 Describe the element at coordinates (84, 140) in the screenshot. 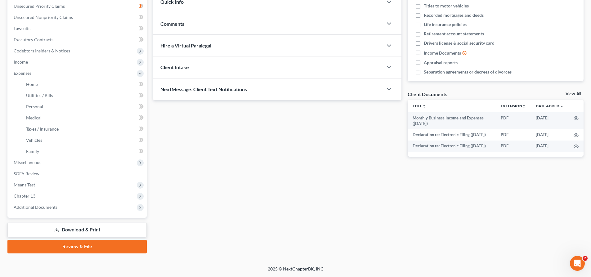

I see `a: Vehicles` at that location.